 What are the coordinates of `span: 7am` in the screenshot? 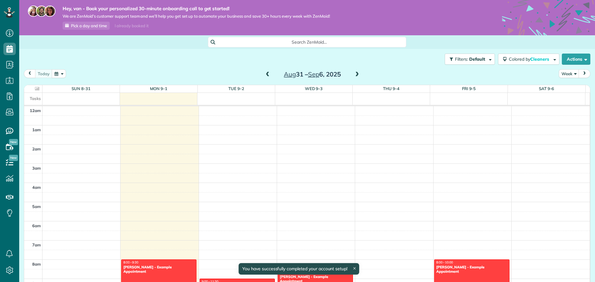 It's located at (37, 245).